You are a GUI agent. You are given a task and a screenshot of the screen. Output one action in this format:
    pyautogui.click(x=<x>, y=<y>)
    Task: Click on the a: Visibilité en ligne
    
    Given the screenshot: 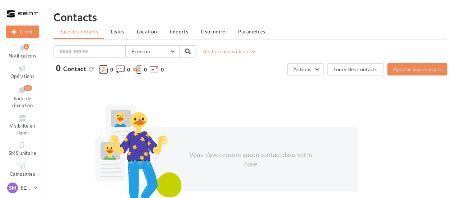 What is the action you would take?
    pyautogui.click(x=22, y=125)
    